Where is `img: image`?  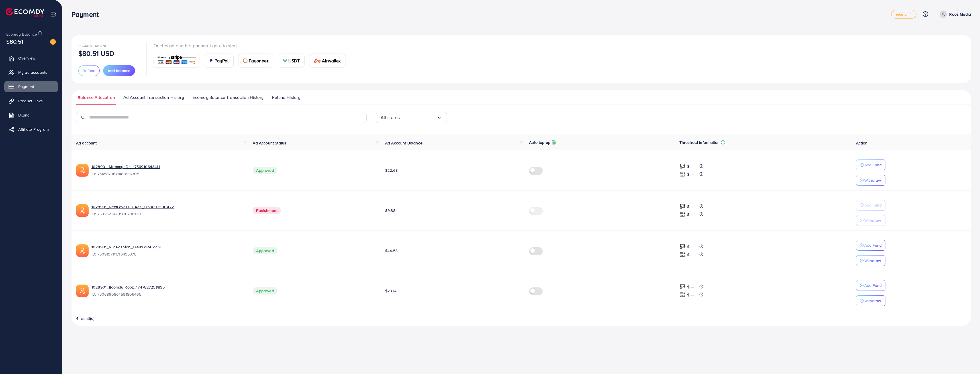 img: image is located at coordinates (53, 42).